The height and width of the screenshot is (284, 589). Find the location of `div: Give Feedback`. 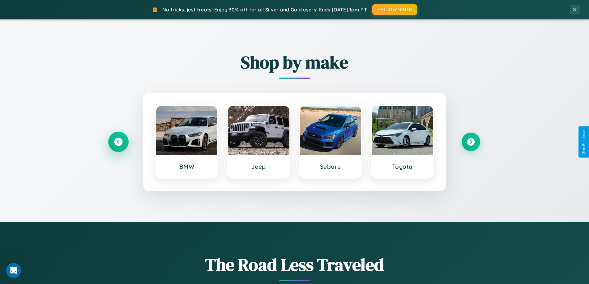

div: Give Feedback is located at coordinates (583, 142).